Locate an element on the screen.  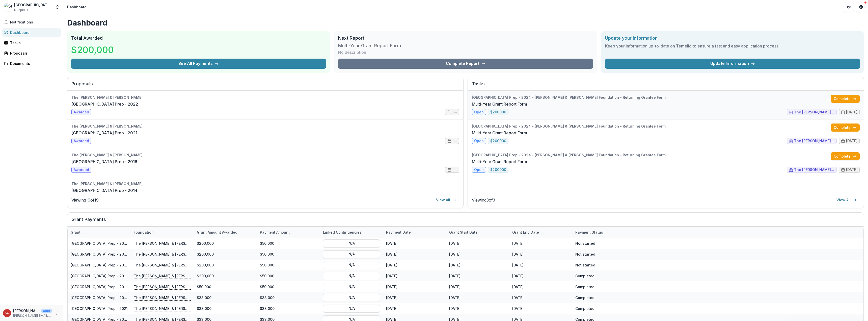
p: User is located at coordinates (47, 311).